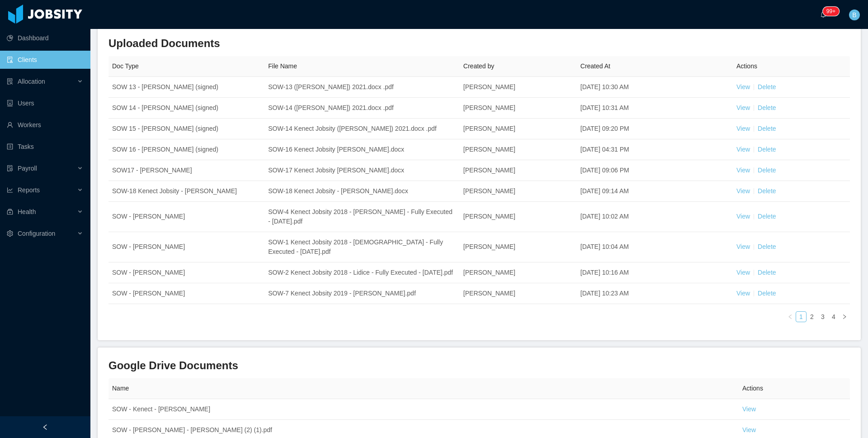 The width and height of the screenshot is (868, 438). What do you see at coordinates (10, 211) in the screenshot?
I see `i: icon: medicine-box` at bounding box center [10, 211].